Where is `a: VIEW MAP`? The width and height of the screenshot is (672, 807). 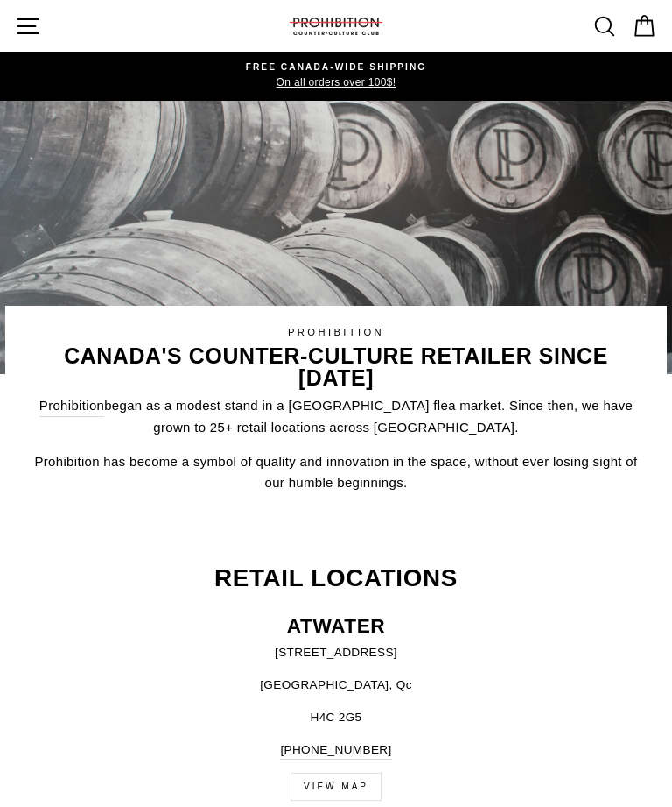 a: VIEW MAP is located at coordinates (336, 787).